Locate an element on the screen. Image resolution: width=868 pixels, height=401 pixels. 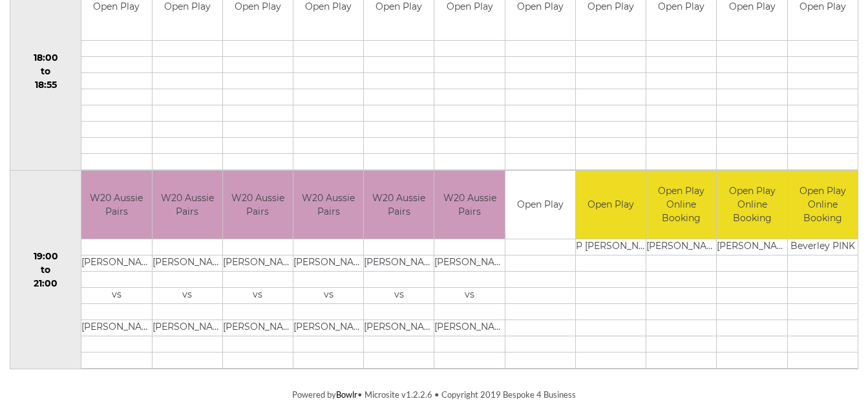
a: Bowlr is located at coordinates (346, 394).